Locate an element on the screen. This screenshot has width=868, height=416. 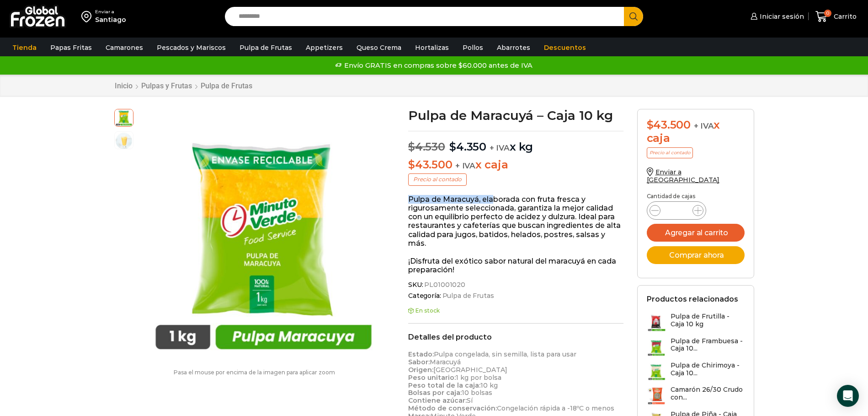
a: Queso Crema is located at coordinates (379, 48).